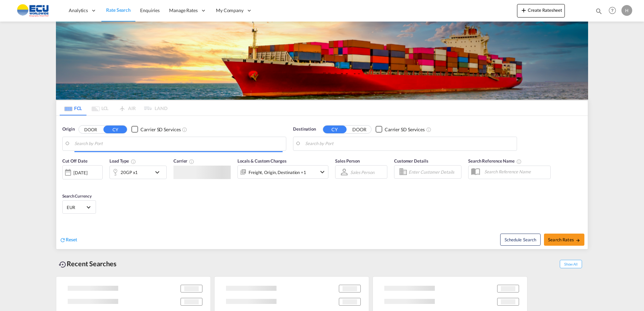  What do you see at coordinates (73, 108) in the screenshot?
I see `md-tab-item: FCL` at bounding box center [73, 108].